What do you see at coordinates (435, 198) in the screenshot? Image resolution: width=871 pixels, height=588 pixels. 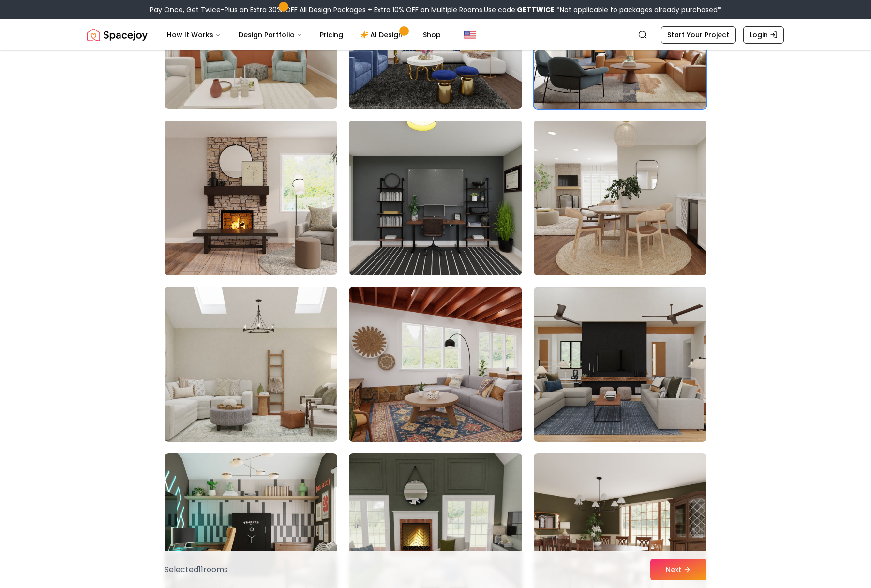 I see `img: Room room-32` at bounding box center [435, 198].